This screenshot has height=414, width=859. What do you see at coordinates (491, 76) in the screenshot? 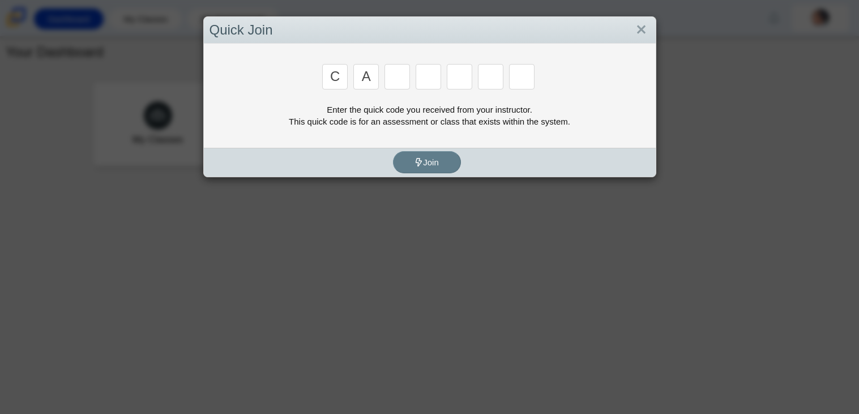
I see `input: Enter Access Code Digit 6` at bounding box center [491, 76].